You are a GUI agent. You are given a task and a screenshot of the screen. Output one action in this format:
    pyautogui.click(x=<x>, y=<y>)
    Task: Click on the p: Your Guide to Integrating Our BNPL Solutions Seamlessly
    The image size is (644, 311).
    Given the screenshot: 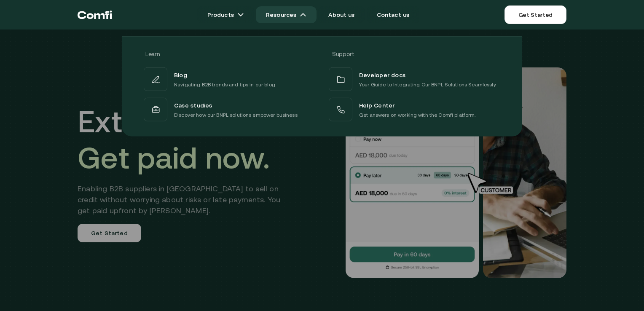 What is the action you would take?
    pyautogui.click(x=428, y=84)
    